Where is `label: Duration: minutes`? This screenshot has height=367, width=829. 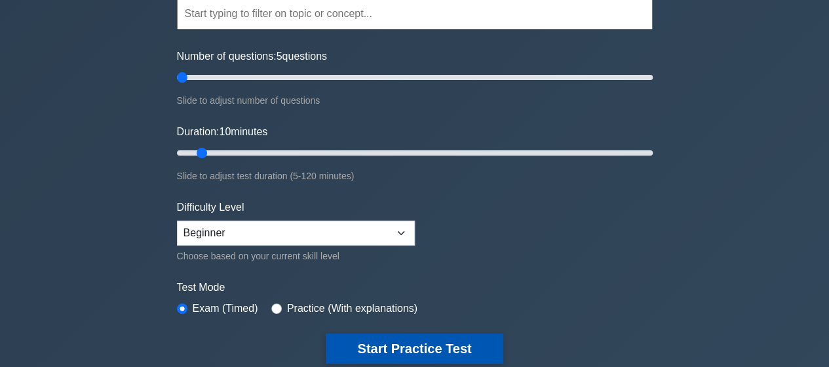
label: Duration: minutes is located at coordinates (222, 132).